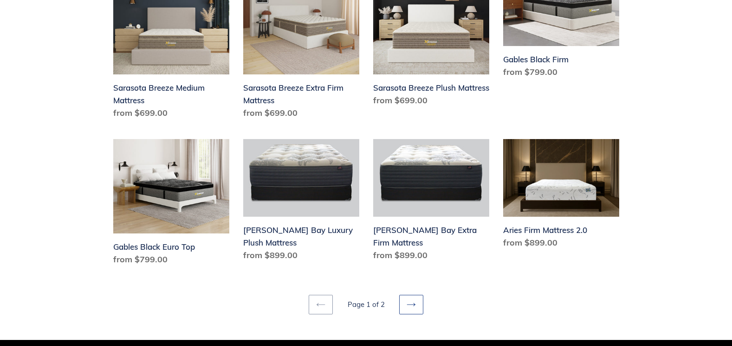 Image resolution: width=732 pixels, height=346 pixels. What do you see at coordinates (301, 202) in the screenshot?
I see `a: Chadwick Bay Luxury Plush Mattress` at bounding box center [301, 202].